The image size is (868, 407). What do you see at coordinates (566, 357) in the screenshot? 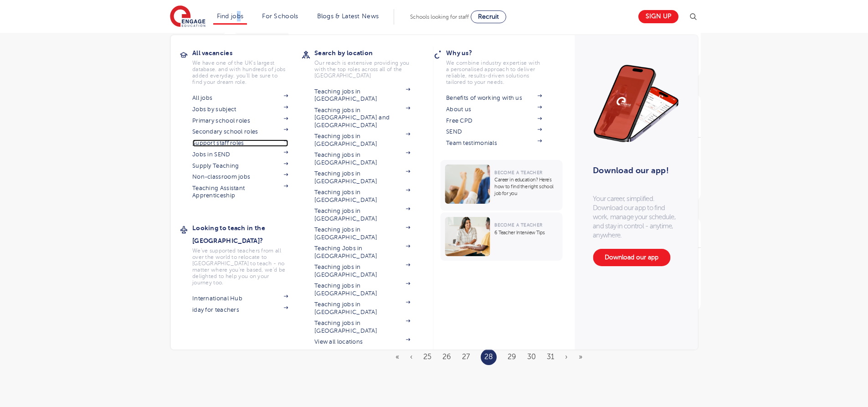
I see `a: Next` at bounding box center [566, 357].